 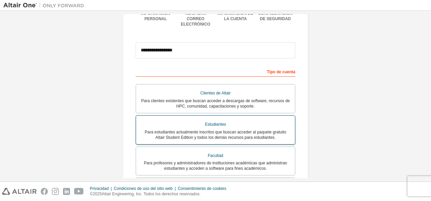 I want to click on font: Tipo de cuenta, so click(x=281, y=72).